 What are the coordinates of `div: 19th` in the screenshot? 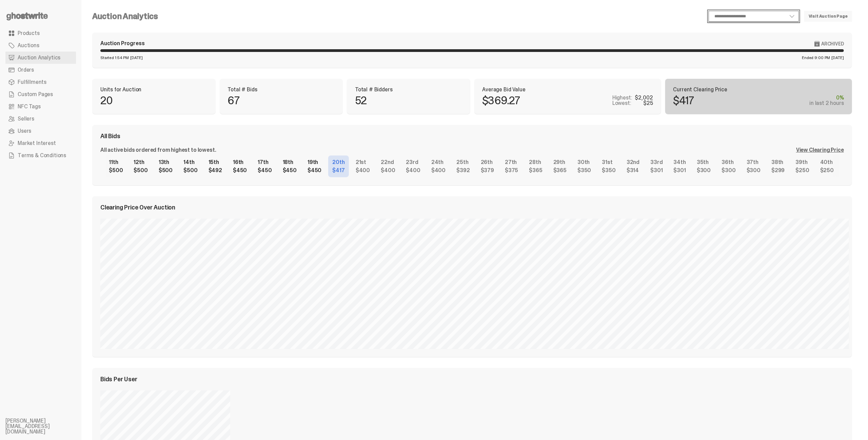 It's located at (314, 162).